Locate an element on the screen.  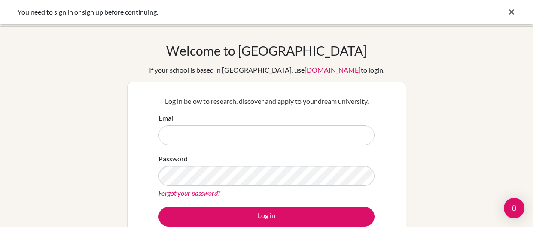
label: Password is located at coordinates (173, 159).